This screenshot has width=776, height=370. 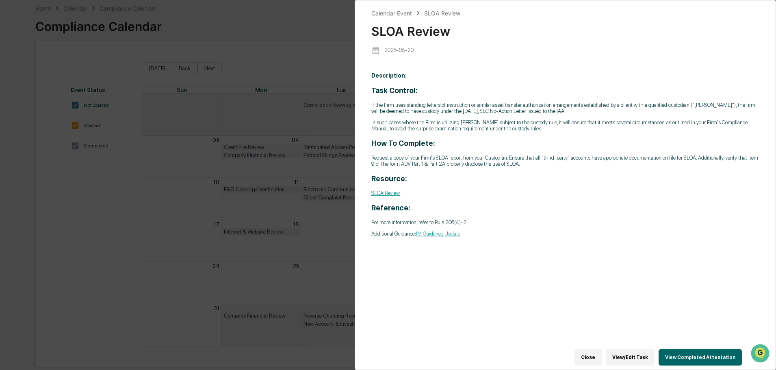 I want to click on a: 🖐️Preclearance, so click(x=30, y=106).